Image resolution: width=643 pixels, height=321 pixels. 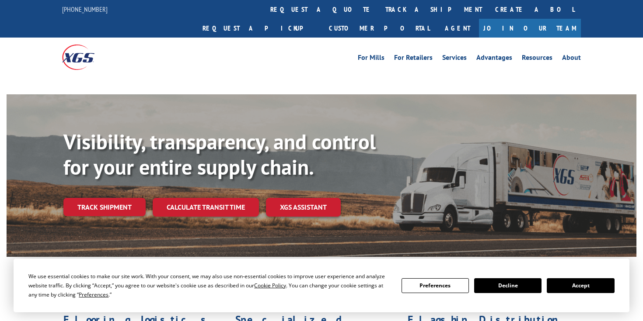 What do you see at coordinates (303, 207) in the screenshot?
I see `a: XGS ASSISTANT` at bounding box center [303, 207].